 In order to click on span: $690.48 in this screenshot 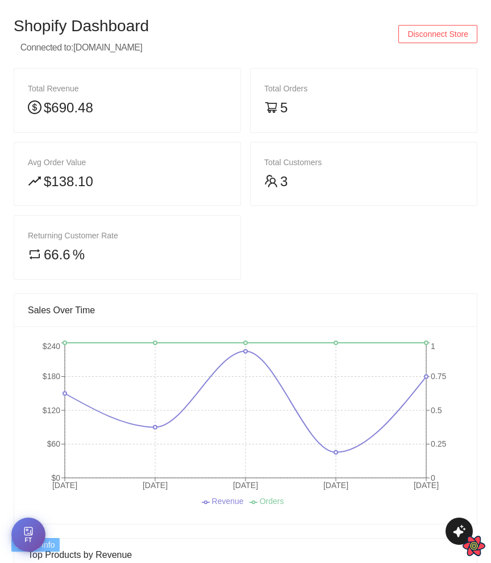, I will do `click(68, 108)`.